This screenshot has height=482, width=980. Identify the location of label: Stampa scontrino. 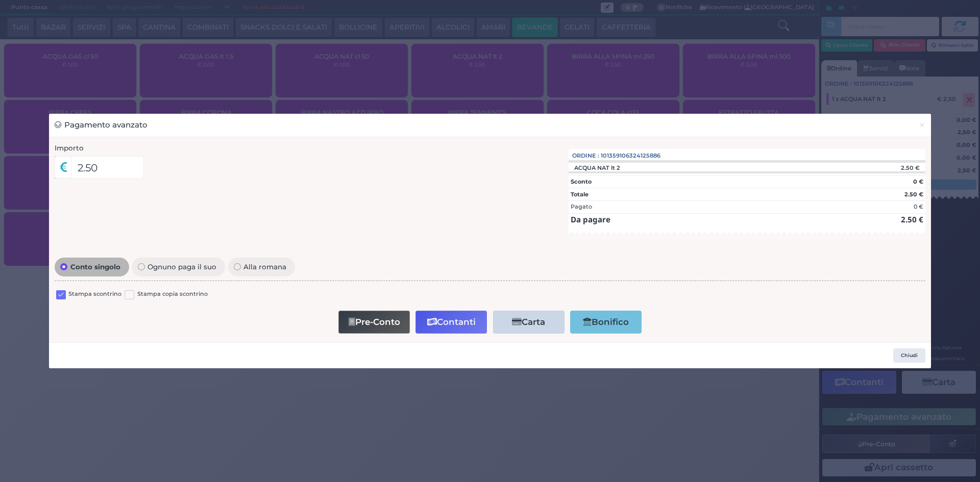
(95, 294).